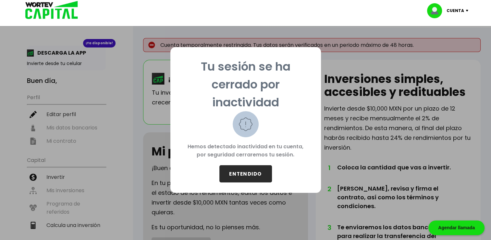 The height and width of the screenshot is (240, 491). I want to click on p: Hemos detectado inactividad en tu cuenta, por seguridad cerraremos tu sesión., so click(246, 151).